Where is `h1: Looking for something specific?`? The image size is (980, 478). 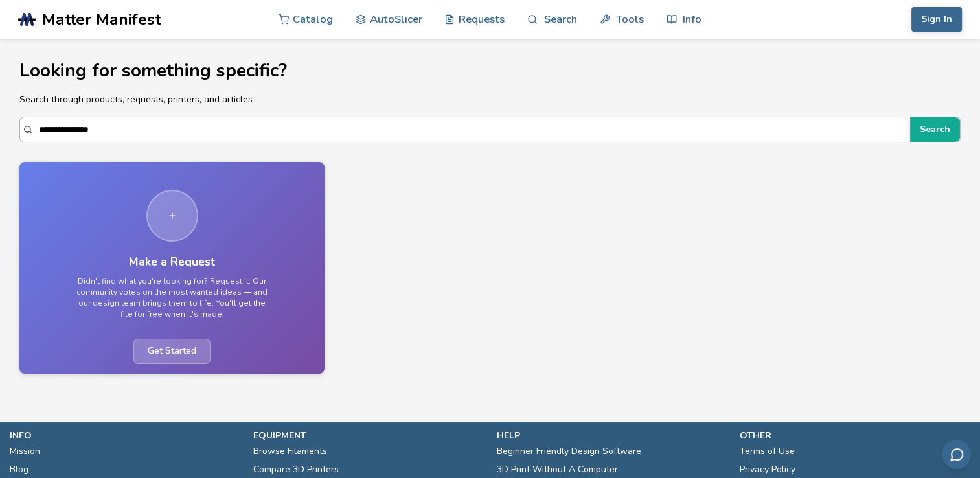
h1: Looking for something specific? is located at coordinates (490, 71).